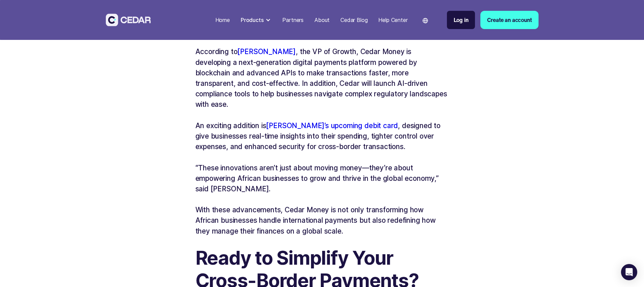 The image size is (644, 287). Describe the element at coordinates (354, 20) in the screenshot. I see `div: Cedar Blog` at that location.